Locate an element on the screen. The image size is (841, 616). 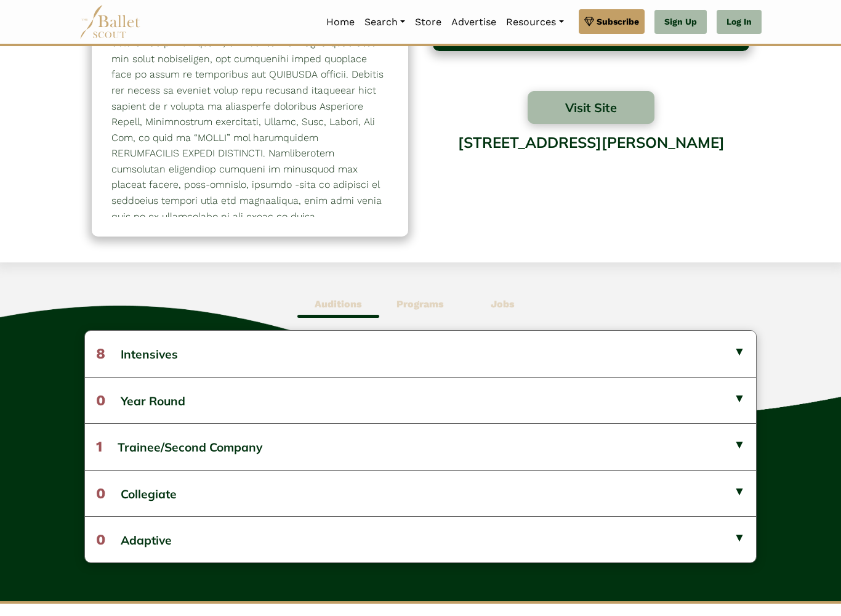
button: 0Collegiate is located at coordinates (421, 493).